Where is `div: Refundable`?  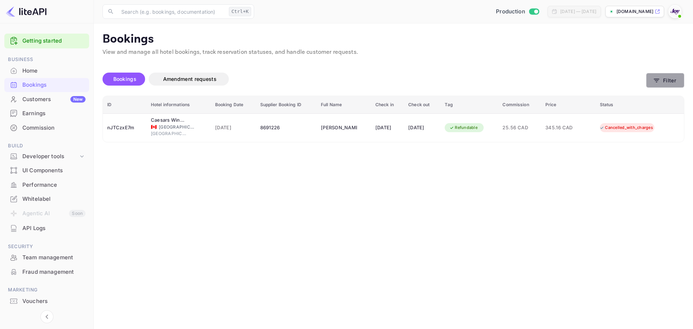
div: Refundable is located at coordinates (463, 127).